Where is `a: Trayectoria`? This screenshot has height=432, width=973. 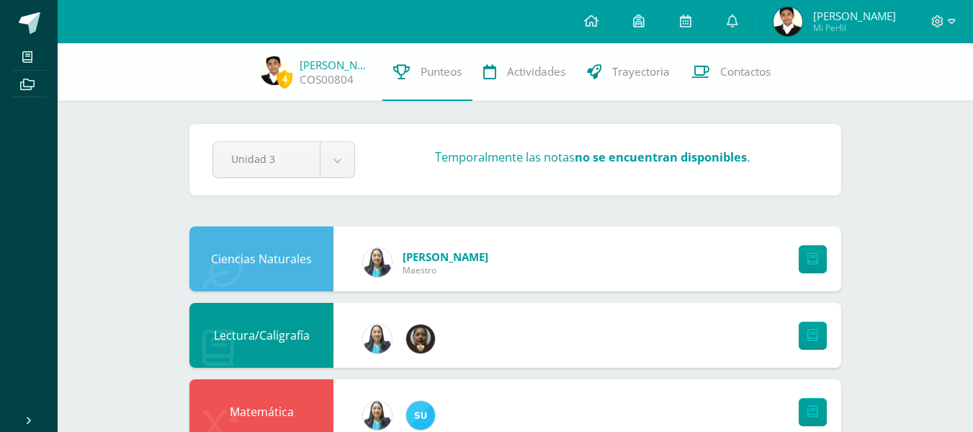 a: Trayectoria is located at coordinates (628, 72).